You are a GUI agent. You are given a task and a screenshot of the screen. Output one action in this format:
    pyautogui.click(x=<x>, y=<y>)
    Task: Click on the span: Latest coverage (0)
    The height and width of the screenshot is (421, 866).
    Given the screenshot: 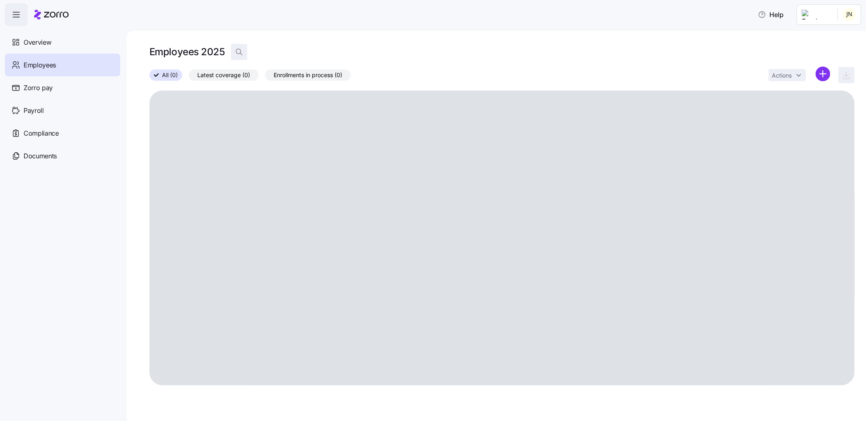 What is the action you would take?
    pyautogui.click(x=224, y=75)
    